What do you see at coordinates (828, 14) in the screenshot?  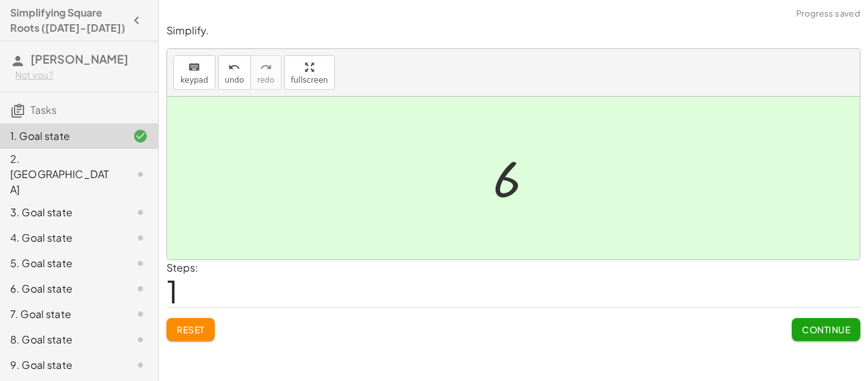 I see `span: Progress saved` at bounding box center [828, 14].